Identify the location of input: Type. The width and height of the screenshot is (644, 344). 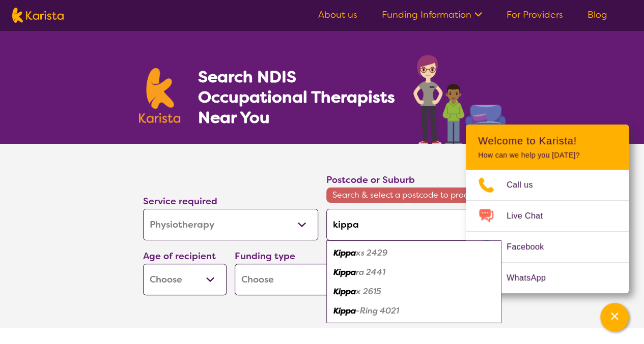
(414, 225).